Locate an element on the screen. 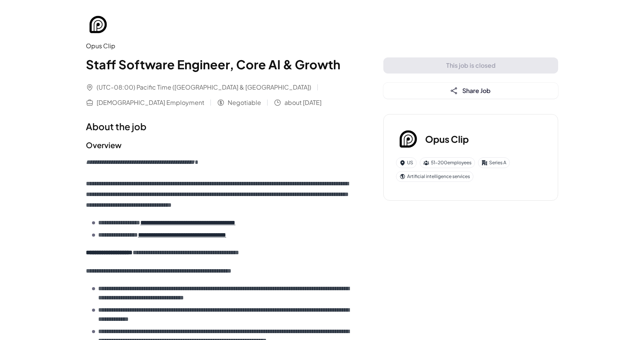  h1: Staff Software Engineer, Core AI & Growth is located at coordinates (219, 64).